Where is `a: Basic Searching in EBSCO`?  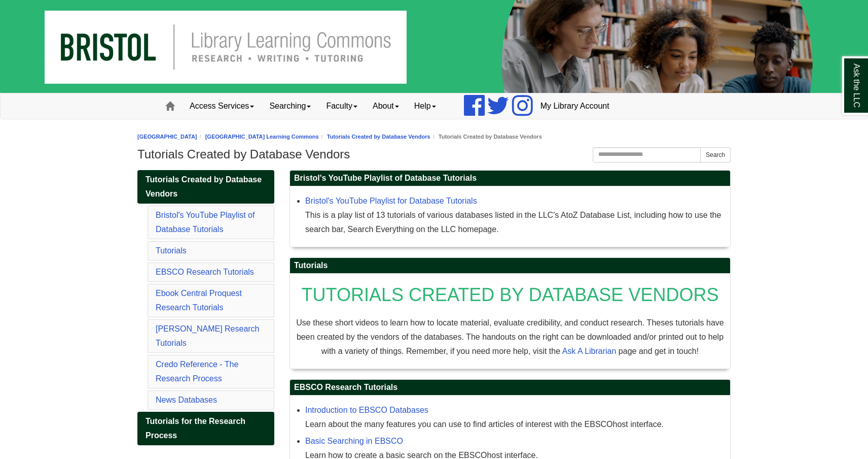 a: Basic Searching in EBSCO is located at coordinates (354, 440).